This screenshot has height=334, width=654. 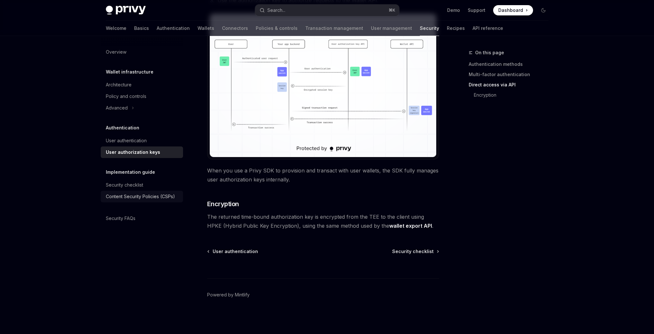 What do you see at coordinates (116, 52) in the screenshot?
I see `div: Overview` at bounding box center [116, 52].